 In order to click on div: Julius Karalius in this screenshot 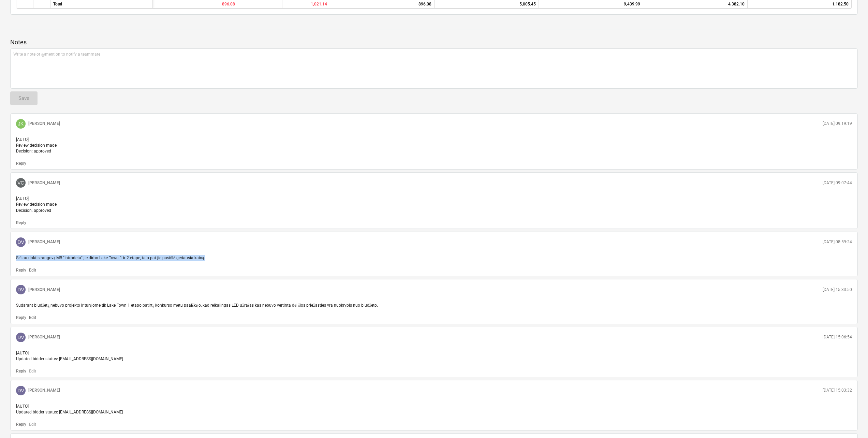, I will do `click(21, 124)`.